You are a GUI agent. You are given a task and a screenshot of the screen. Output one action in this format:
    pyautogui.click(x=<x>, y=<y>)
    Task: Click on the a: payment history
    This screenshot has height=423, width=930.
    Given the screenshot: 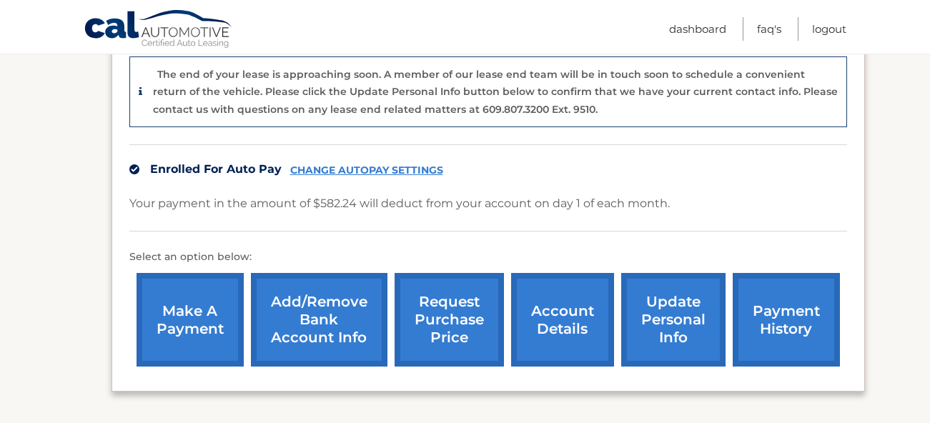 What is the action you would take?
    pyautogui.click(x=787, y=320)
    